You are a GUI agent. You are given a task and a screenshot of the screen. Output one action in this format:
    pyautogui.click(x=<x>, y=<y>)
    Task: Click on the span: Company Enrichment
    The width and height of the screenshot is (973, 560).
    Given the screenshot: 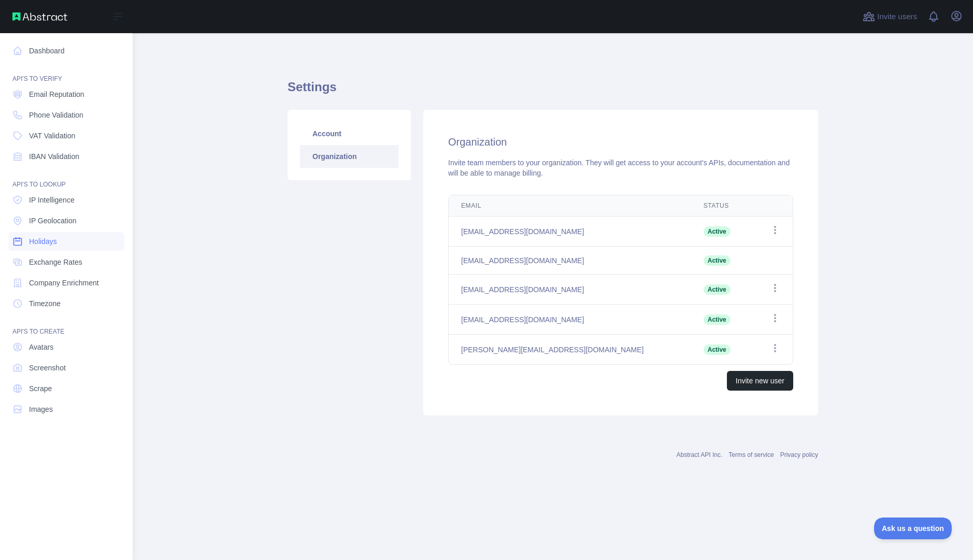 What is the action you would take?
    pyautogui.click(x=64, y=283)
    